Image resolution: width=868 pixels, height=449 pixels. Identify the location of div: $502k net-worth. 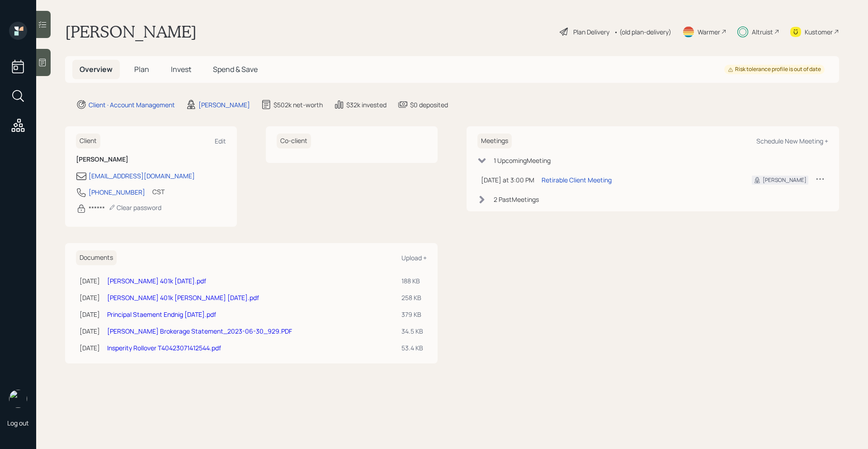
(298, 104).